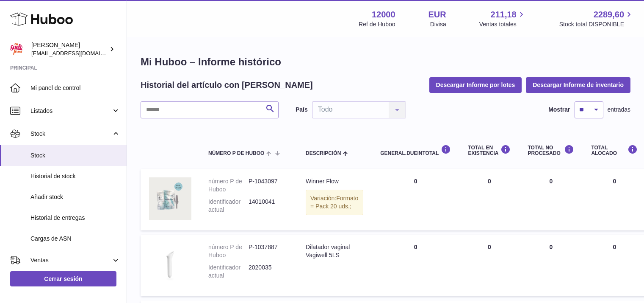 This screenshot has width=644, height=303. Describe the element at coordinates (475, 84) in the screenshot. I see `button: Descargar Informe por lotes` at that location.